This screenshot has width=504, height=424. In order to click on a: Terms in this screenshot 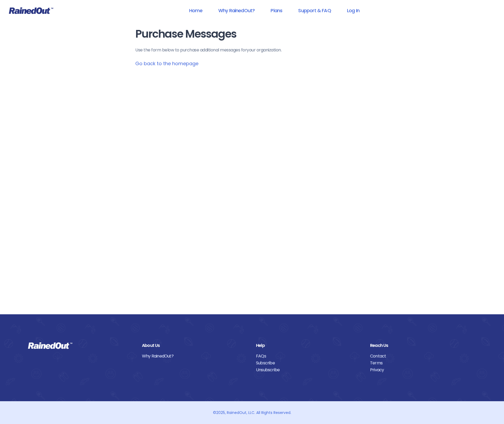, I will do `click(423, 363)`.